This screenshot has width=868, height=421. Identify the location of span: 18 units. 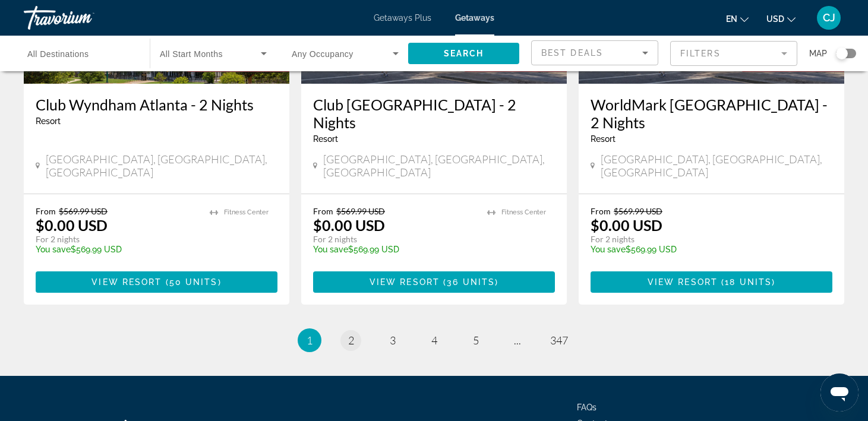
(748, 282).